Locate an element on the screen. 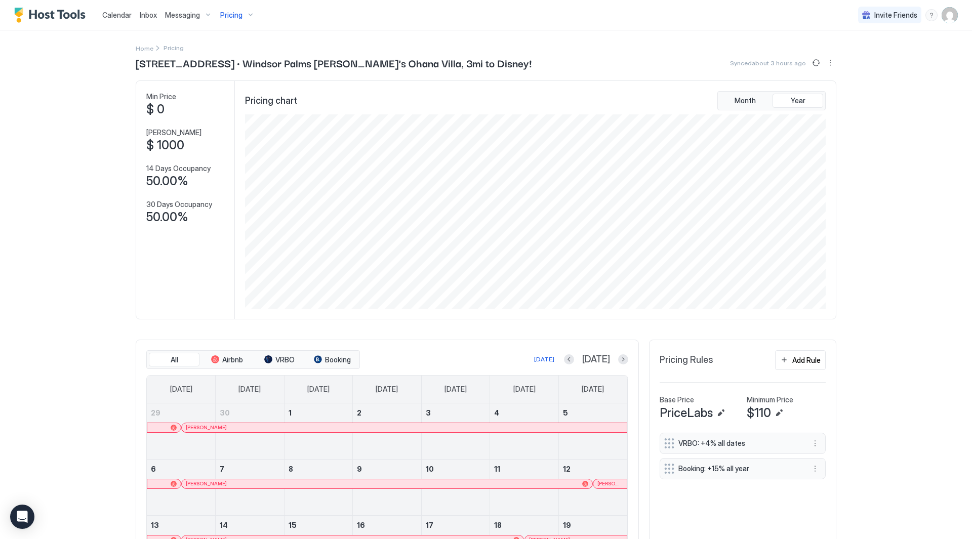  span: Home is located at coordinates (144, 48).